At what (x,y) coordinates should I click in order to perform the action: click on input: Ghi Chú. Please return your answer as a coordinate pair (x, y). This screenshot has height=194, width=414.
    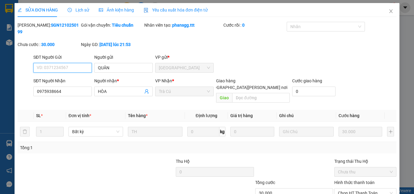
    Looking at the image, I should click on (306, 132).